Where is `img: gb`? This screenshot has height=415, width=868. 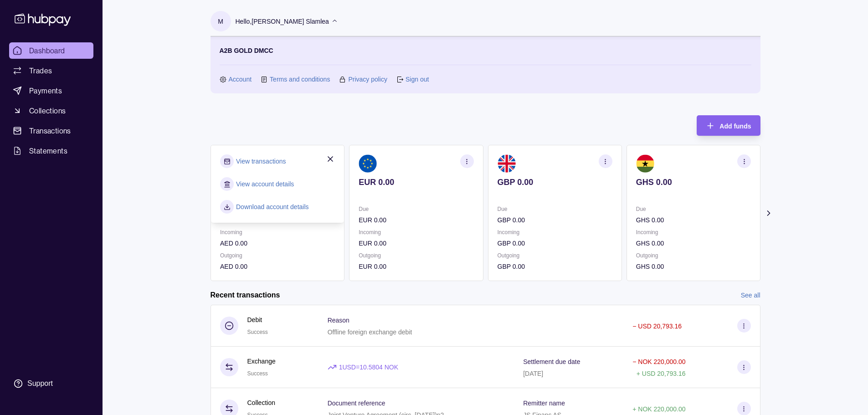 img: gb is located at coordinates (506, 164).